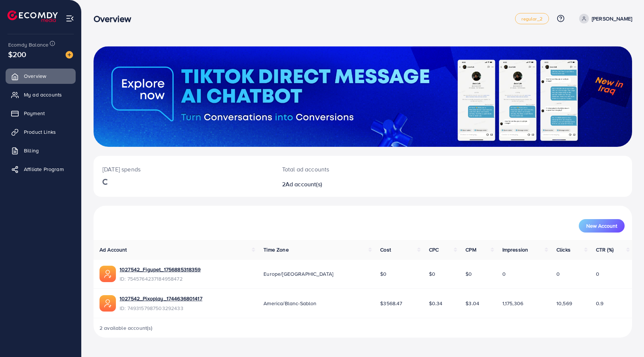 This screenshot has height=357, width=644. Describe the element at coordinates (340, 169) in the screenshot. I see `p: Total ad accounts` at that location.